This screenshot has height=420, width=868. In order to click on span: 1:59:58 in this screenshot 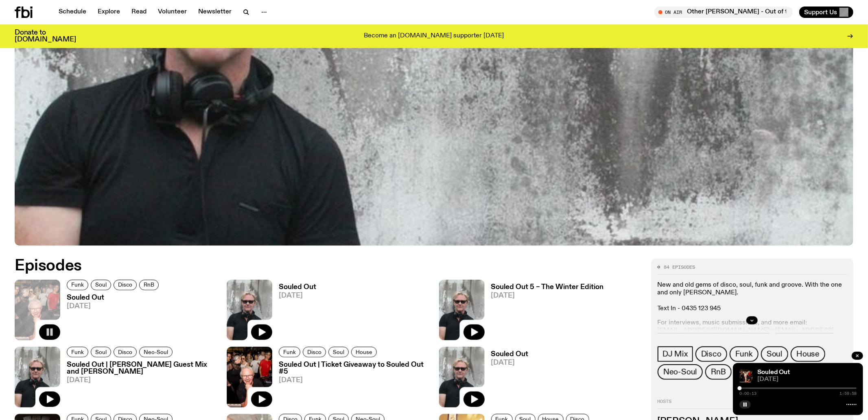, I will do `click(848, 393)`.